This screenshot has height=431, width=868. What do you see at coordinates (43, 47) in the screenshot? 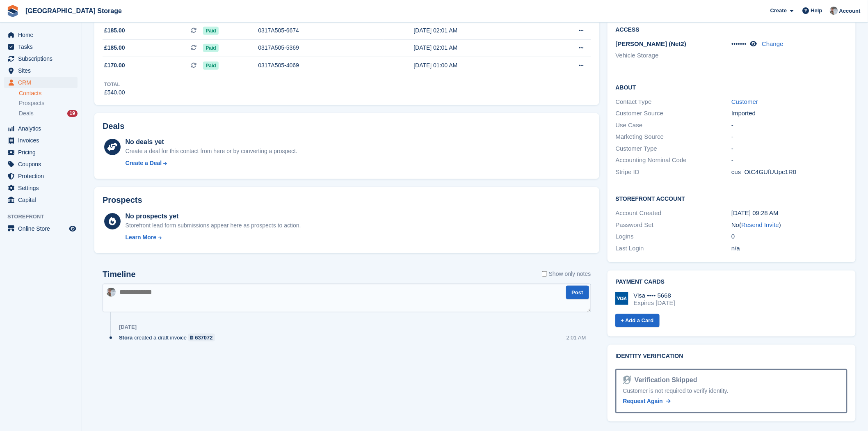
I see `span: Tasks` at bounding box center [43, 47].